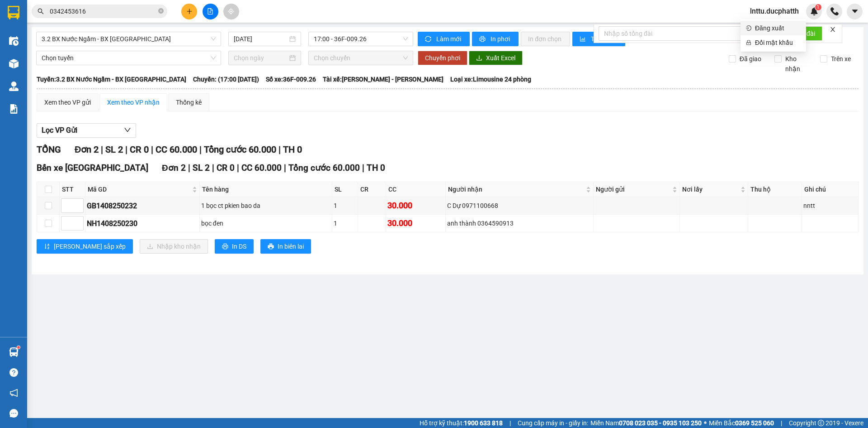 The width and height of the screenshot is (868, 428). Describe the element at coordinates (584, 39) in the screenshot. I see `span: bar-chart` at that location.